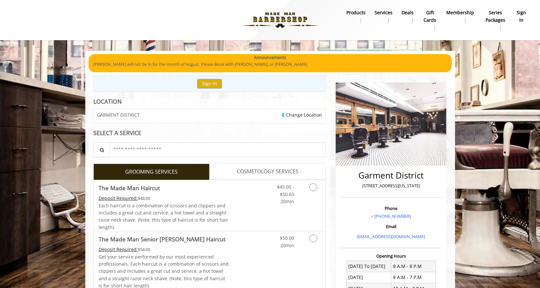 This screenshot has width=540, height=288. I want to click on b: Services, so click(383, 13).